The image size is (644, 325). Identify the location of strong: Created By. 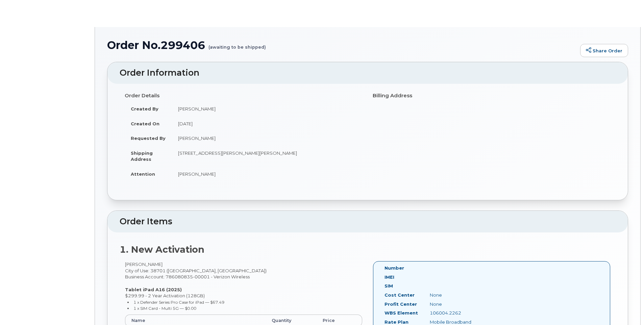
(145, 109).